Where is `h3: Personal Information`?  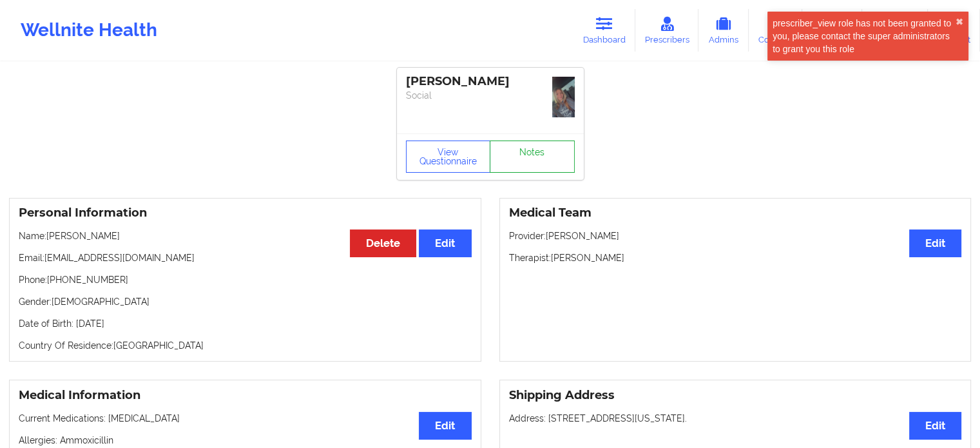
h3: Personal Information is located at coordinates (245, 213).